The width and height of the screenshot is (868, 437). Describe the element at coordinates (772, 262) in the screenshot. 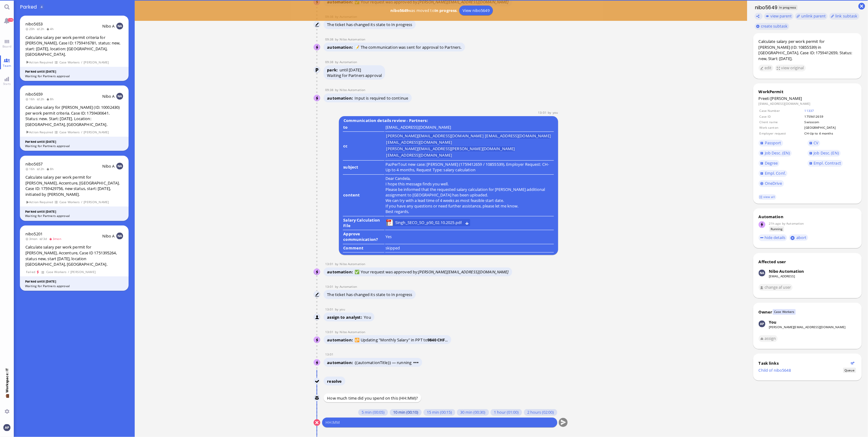

I see `div: Affected user` at that location.